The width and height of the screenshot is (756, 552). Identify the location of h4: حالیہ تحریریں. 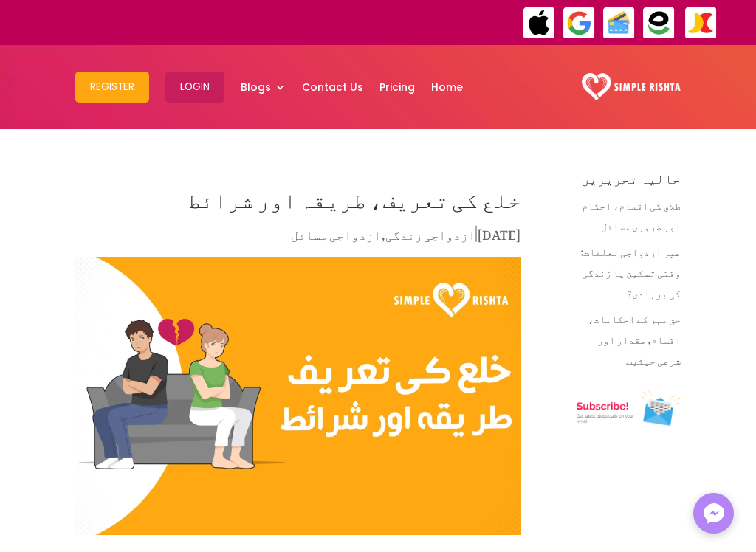
(628, 182).